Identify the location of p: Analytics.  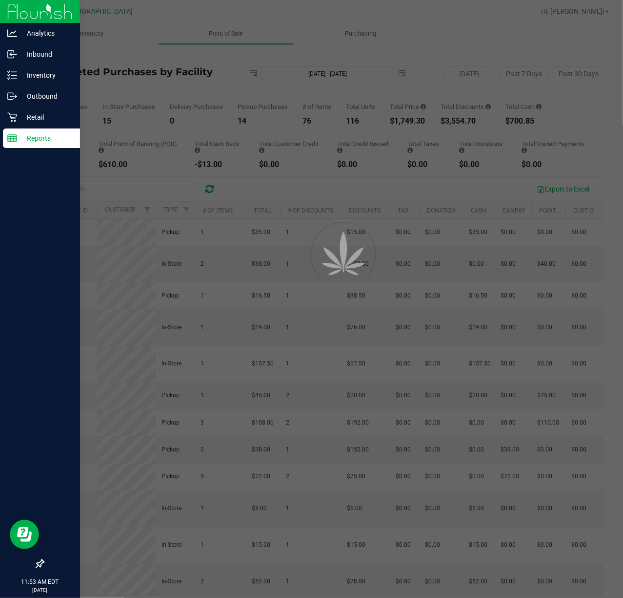
(46, 33).